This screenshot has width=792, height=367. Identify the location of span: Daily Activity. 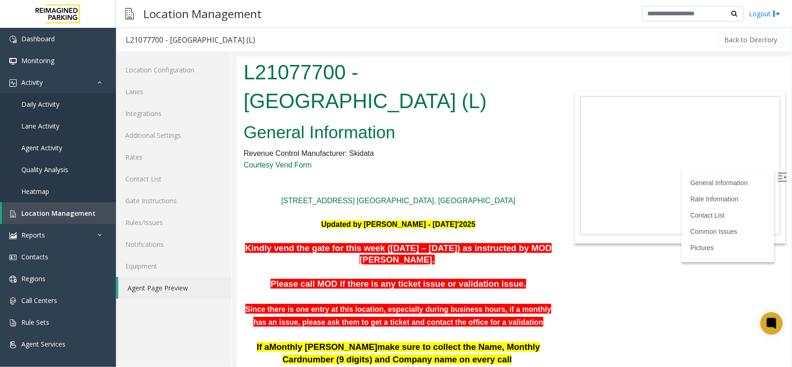
(40, 104).